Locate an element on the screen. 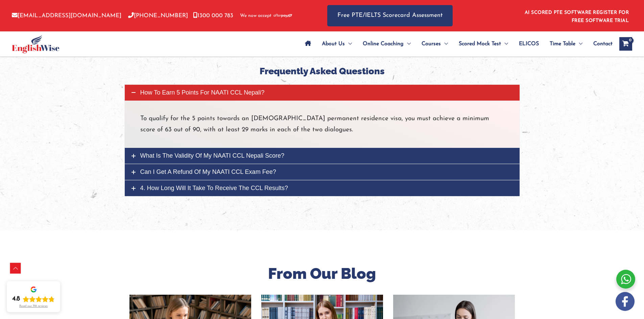  a: Online CoachingMenu Toggle is located at coordinates (387, 44).